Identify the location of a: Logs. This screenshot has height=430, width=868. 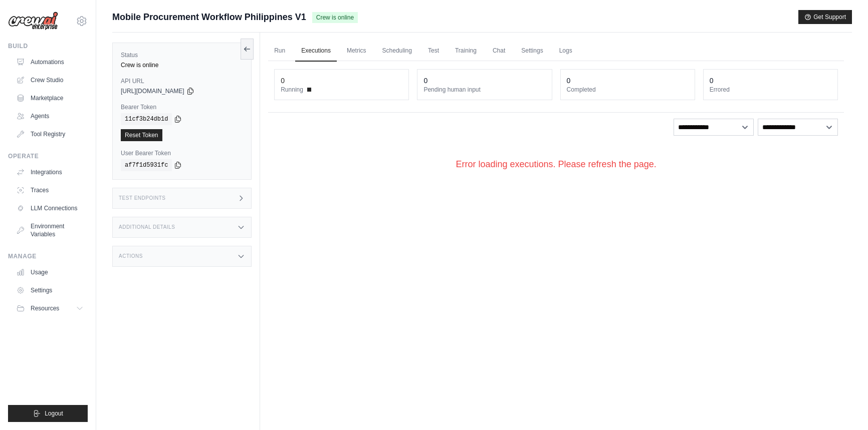
(566, 51).